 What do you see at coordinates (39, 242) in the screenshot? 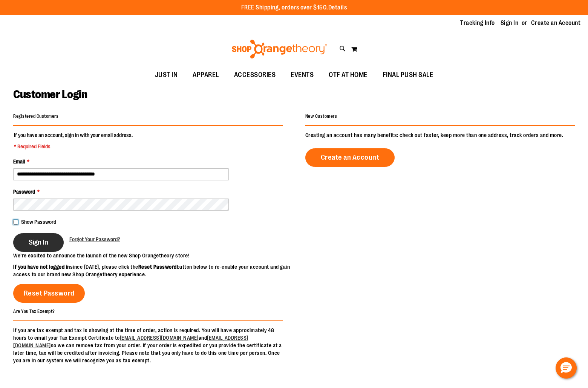
I see `button: Sign In` at bounding box center [39, 242].